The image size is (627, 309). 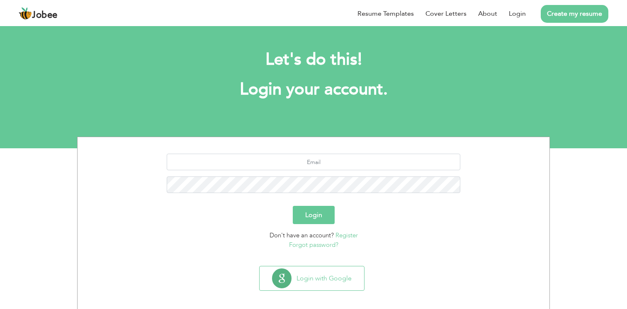 I want to click on span: Don't have an account?, so click(x=301, y=235).